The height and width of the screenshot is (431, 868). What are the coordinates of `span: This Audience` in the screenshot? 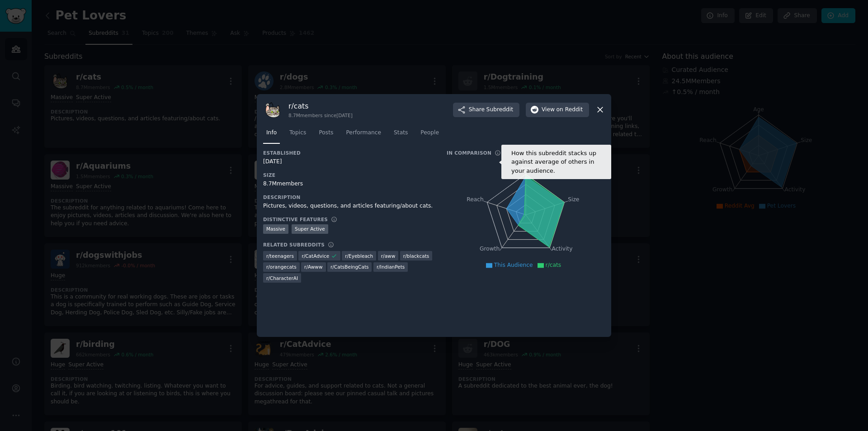 It's located at (514, 265).